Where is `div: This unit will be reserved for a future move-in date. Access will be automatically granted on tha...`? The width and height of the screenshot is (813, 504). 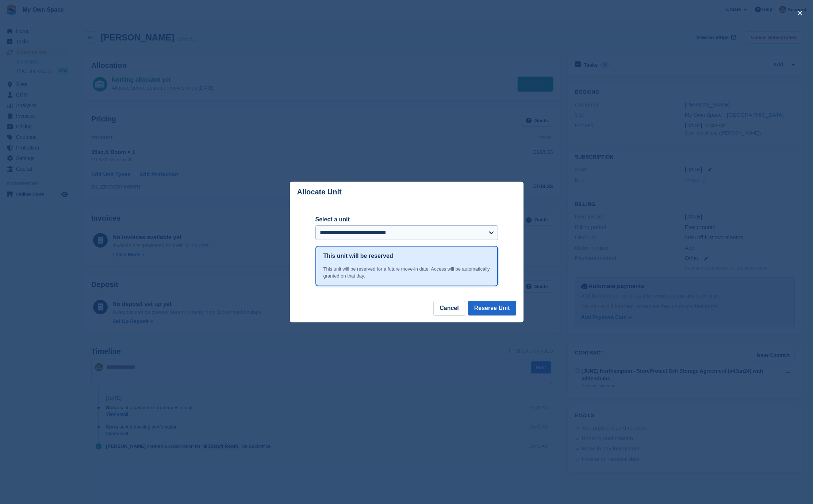 div: This unit will be reserved for a future move-in date. Access will be automatically granted on tha... is located at coordinates (407, 272).